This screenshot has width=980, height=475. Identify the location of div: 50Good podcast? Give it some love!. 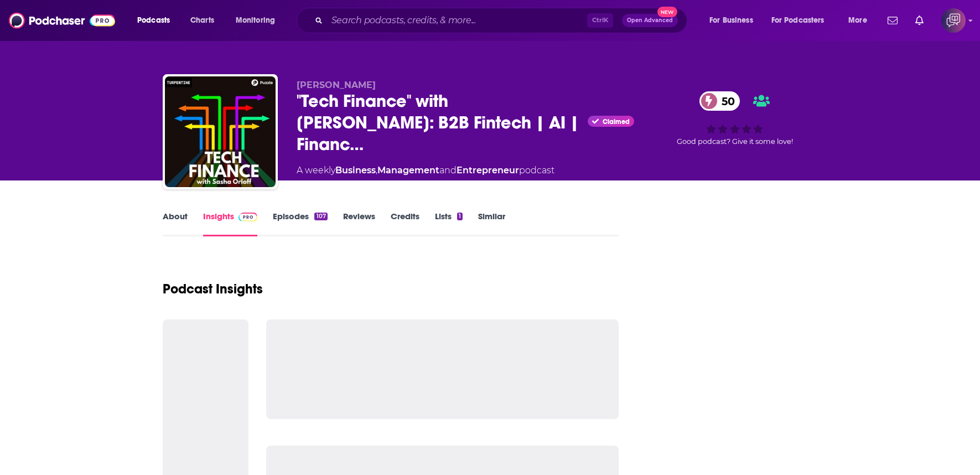
(735, 118).